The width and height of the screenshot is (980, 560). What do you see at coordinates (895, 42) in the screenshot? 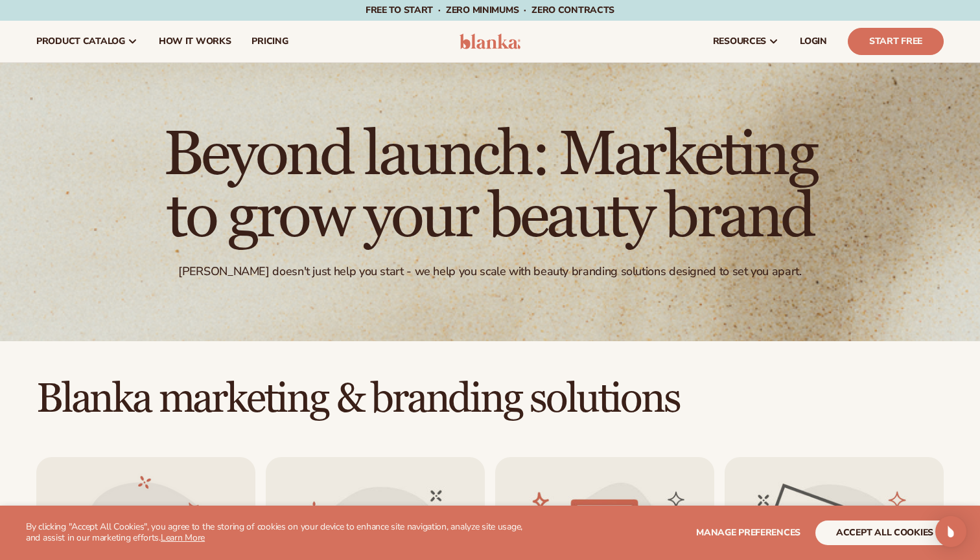
I see `a: Start Free` at bounding box center [895, 42].